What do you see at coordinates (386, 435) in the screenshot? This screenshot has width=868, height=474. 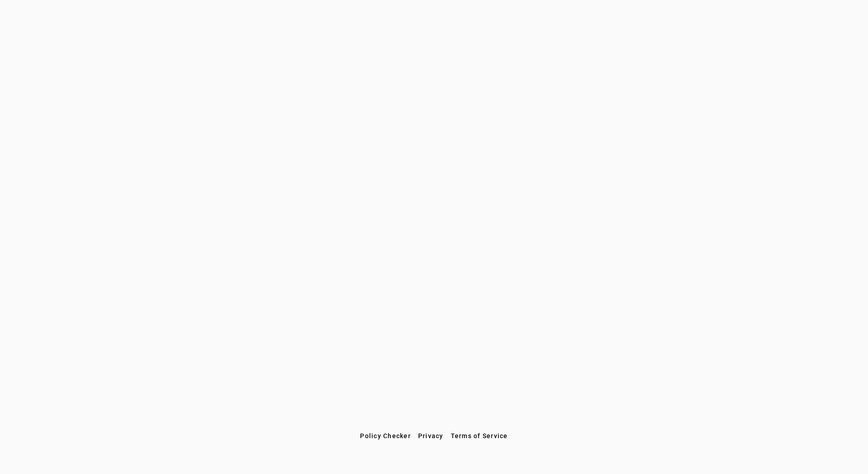 I see `span: Policy Checker` at bounding box center [386, 435].